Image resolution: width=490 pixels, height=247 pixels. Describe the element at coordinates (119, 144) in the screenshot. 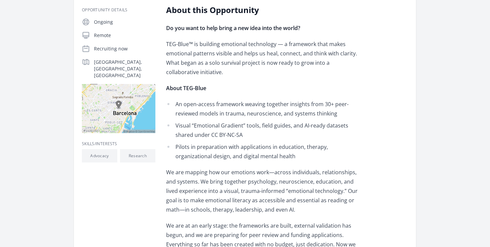

I see `h3: Skills/Interests` at that location.